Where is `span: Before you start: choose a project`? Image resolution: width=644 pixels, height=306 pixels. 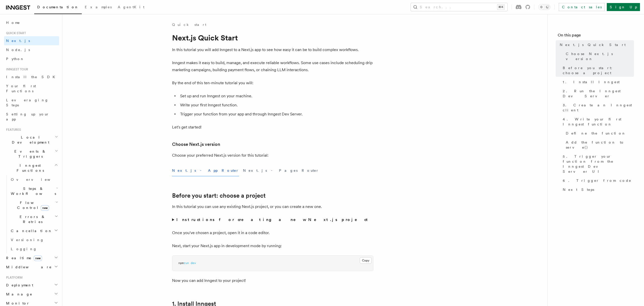 span: Before you start: choose a project is located at coordinates (599, 70).